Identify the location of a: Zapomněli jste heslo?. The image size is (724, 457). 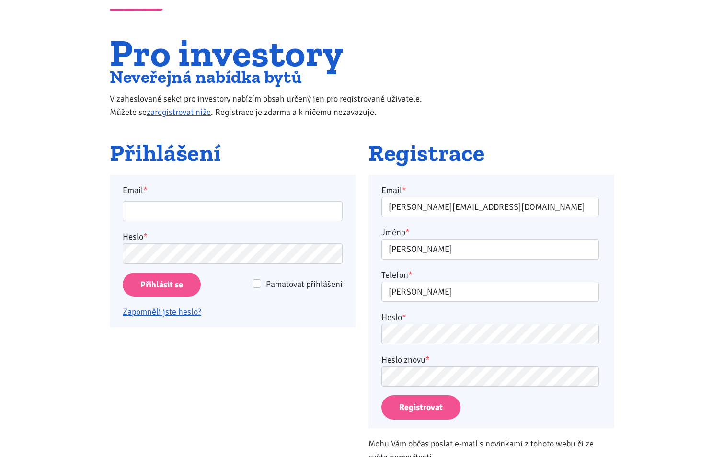
(162, 312).